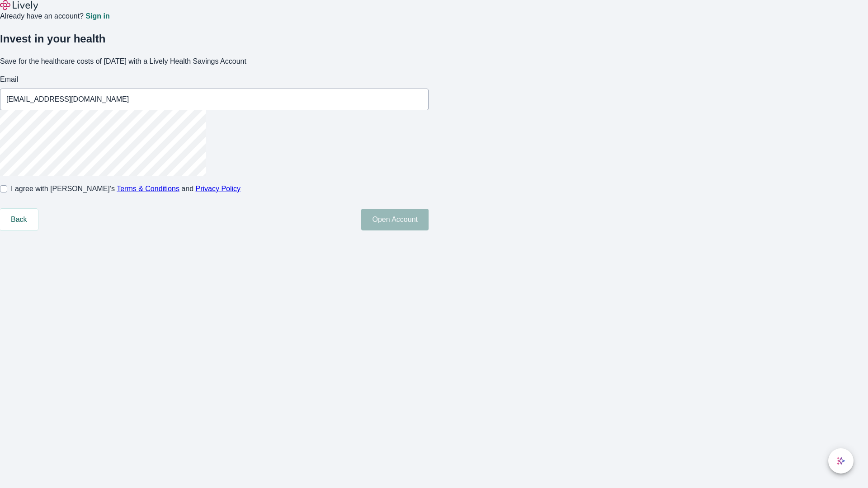 This screenshot has width=868, height=488. I want to click on div: Sign in, so click(97, 16).